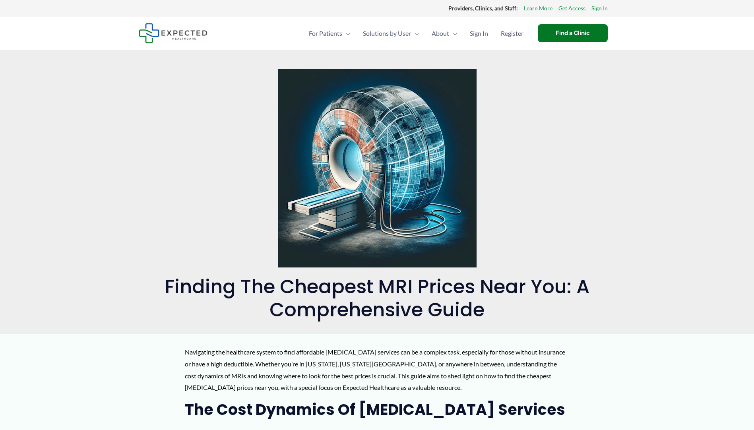 The image size is (754, 430). What do you see at coordinates (173, 33) in the screenshot?
I see `img: Expected Healthcare Logo - side, dark font, small` at bounding box center [173, 33].